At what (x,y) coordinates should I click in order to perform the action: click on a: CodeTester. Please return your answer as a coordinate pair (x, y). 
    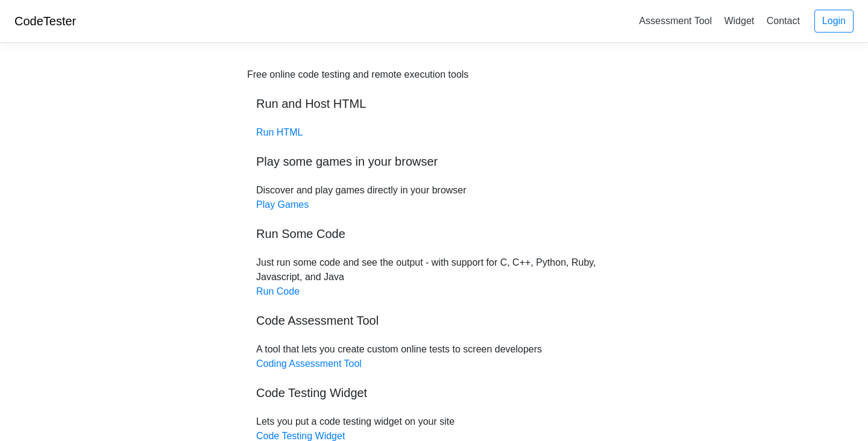
    Looking at the image, I should click on (45, 21).